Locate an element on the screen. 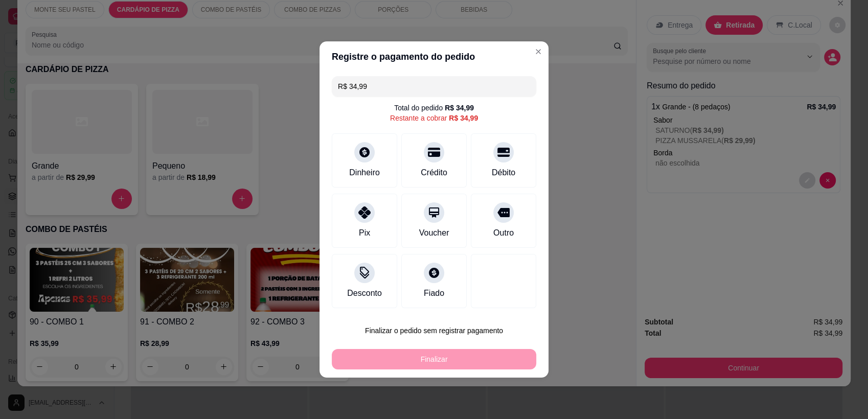 This screenshot has width=868, height=419. button: Close is located at coordinates (538, 52).